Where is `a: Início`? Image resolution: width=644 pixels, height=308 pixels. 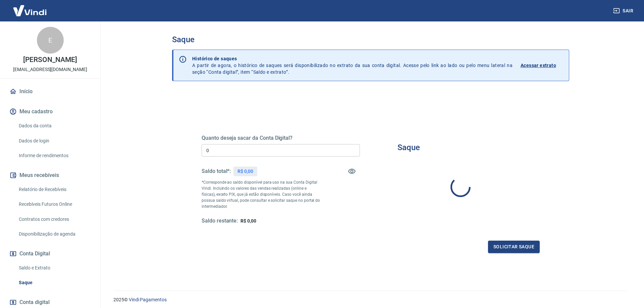 a: Início is located at coordinates (50, 91).